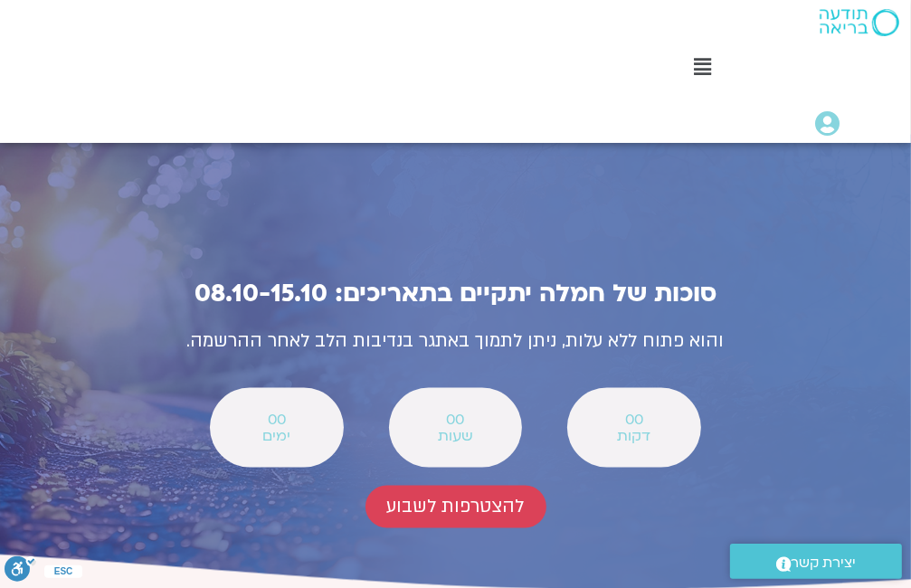 The image size is (911, 588). What do you see at coordinates (456, 341) in the screenshot?
I see `p: והוא פתוח ללא עלות, ניתן לתמוך באתגר בנדיבות הלב לאחר ההרשמה.` at bounding box center [456, 341].